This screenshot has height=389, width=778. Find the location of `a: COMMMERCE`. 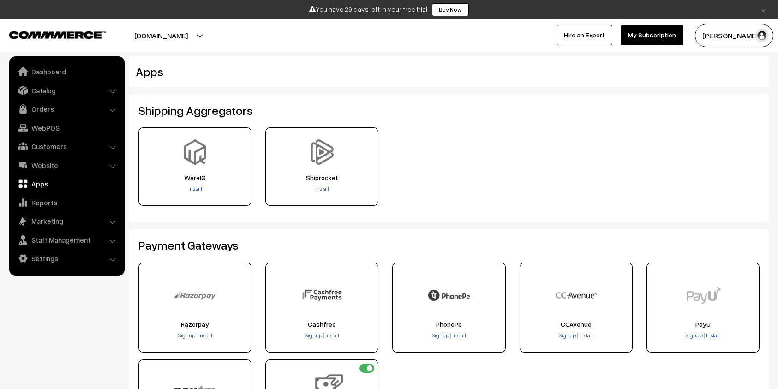

a: COMMMERCE is located at coordinates (49, 34).